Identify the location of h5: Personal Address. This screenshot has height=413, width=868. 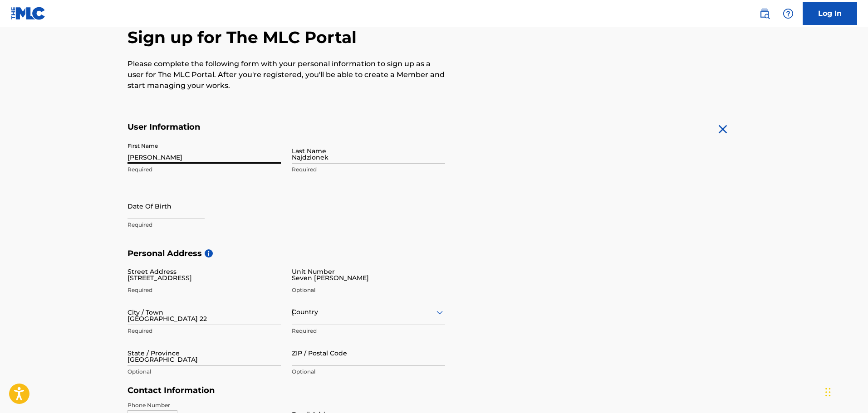
(434, 253).